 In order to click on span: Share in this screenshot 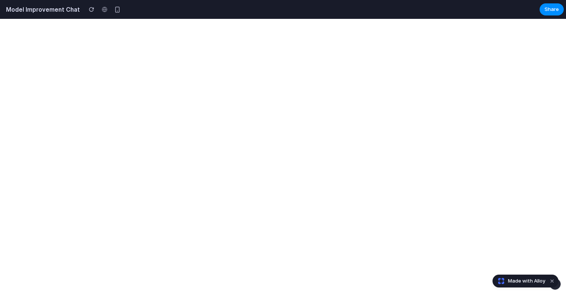, I will do `click(552, 9)`.